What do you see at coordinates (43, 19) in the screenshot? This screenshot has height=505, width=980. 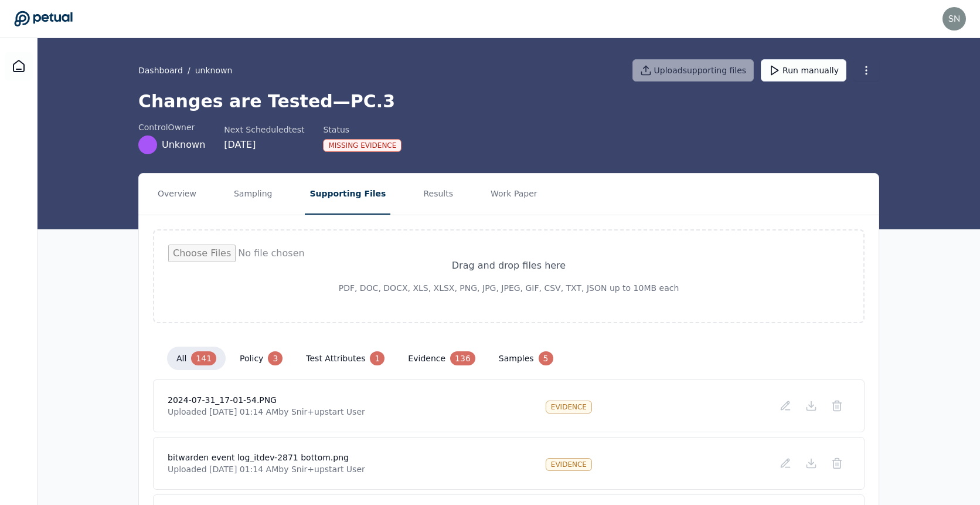 I see `a: Go to Dashboard` at bounding box center [43, 19].